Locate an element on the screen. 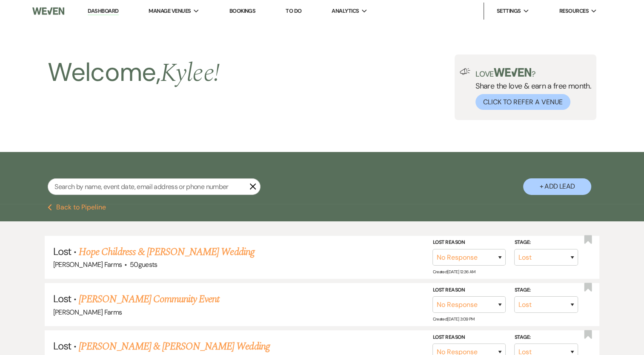 The height and width of the screenshot is (355, 644). span: Resources is located at coordinates (574, 11).